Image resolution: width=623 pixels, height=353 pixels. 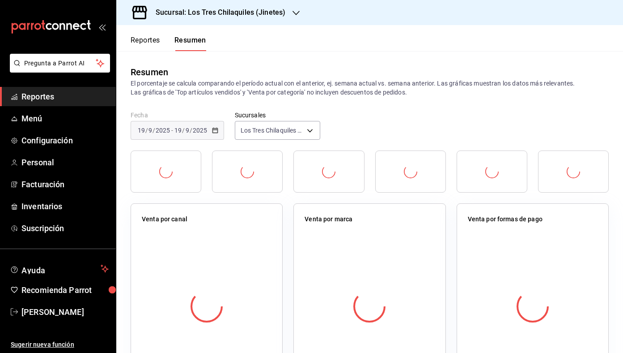 I want to click on span: Personal, so click(x=65, y=162).